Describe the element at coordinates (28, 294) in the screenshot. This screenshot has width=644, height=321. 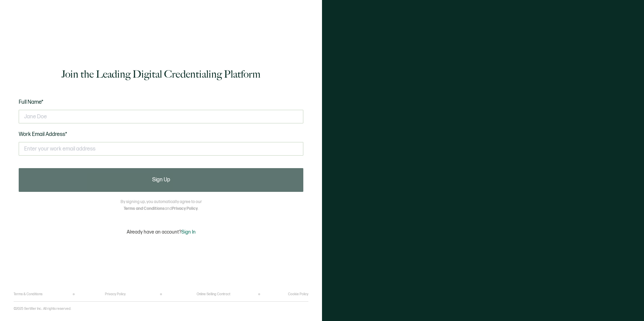
I see `a: Terms & Conditions` at that location.